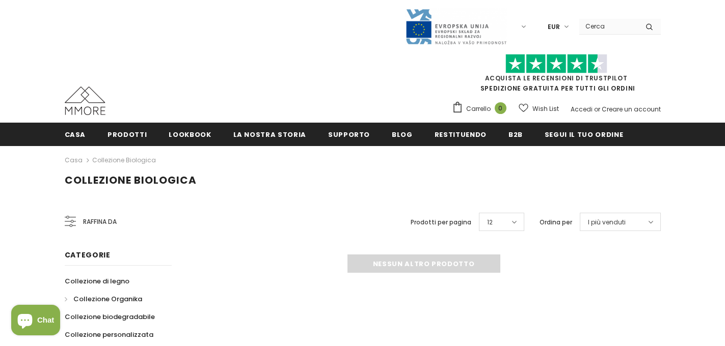 Image resolution: width=725 pixels, height=346 pixels. What do you see at coordinates (556, 223) in the screenshot?
I see `label: Ordina per` at bounding box center [556, 223].